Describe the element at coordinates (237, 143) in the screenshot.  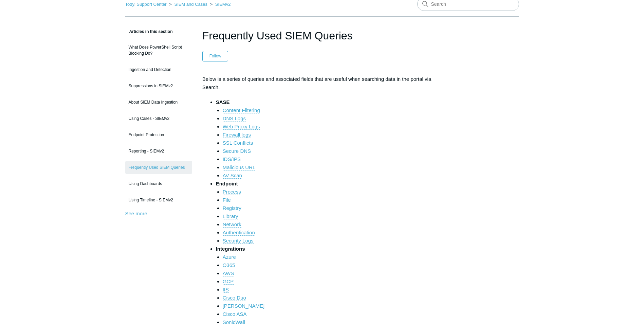
I see `a: SSL Conflicts` at that location.